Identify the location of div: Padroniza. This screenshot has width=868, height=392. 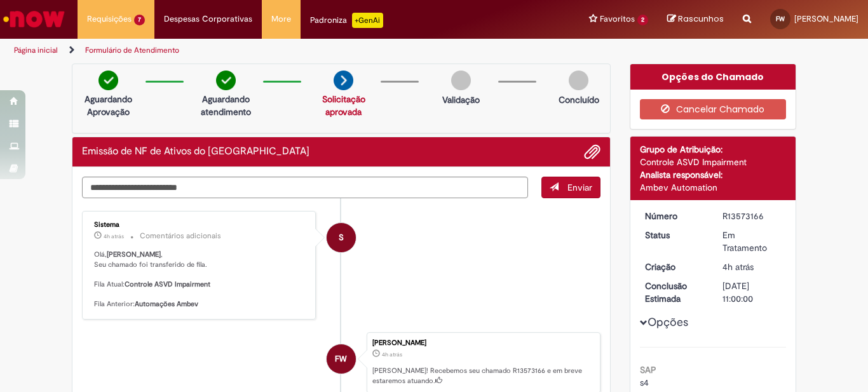
(346, 21).